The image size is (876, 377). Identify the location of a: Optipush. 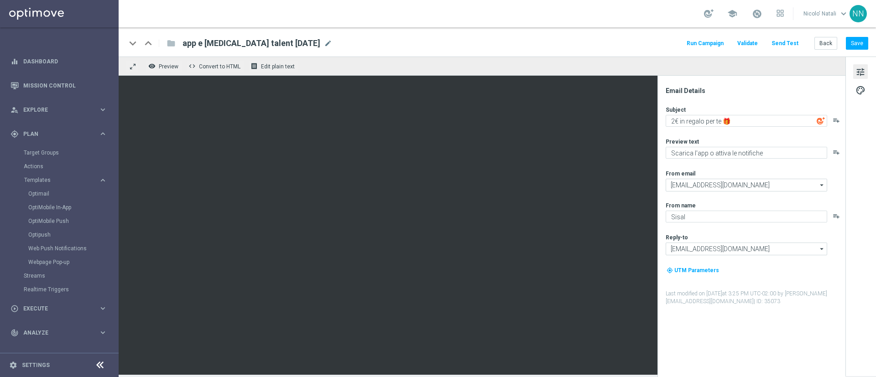
(62, 235).